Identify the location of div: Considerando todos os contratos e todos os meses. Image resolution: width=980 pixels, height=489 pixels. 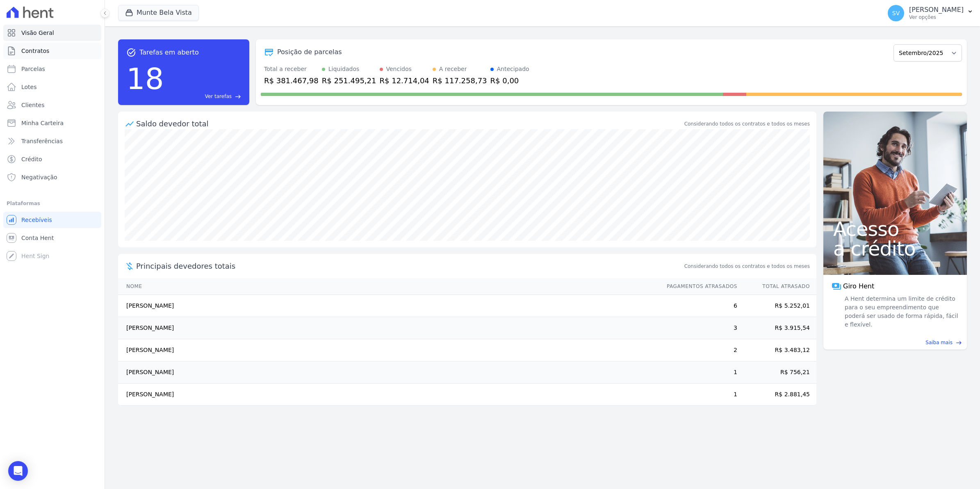
(747, 124).